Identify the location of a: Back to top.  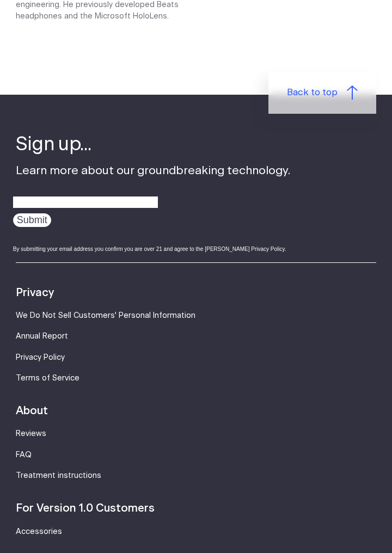
(323, 92).